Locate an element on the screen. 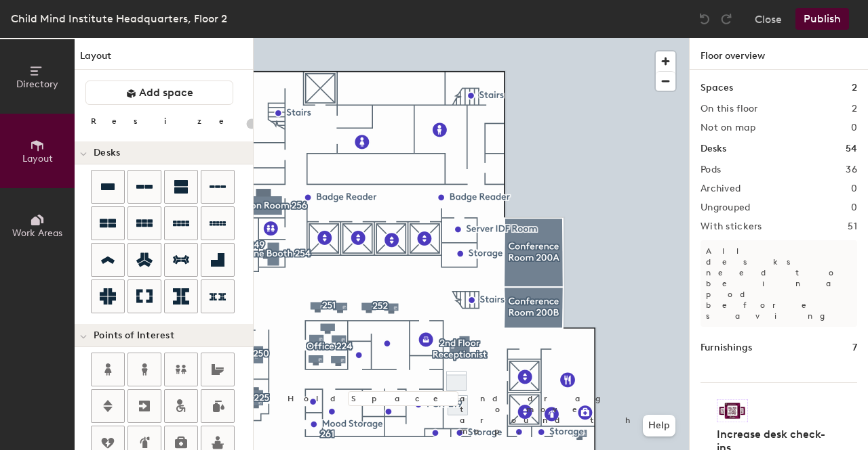 The width and height of the screenshot is (868, 450). h2: 51 is located at coordinates (852, 227).